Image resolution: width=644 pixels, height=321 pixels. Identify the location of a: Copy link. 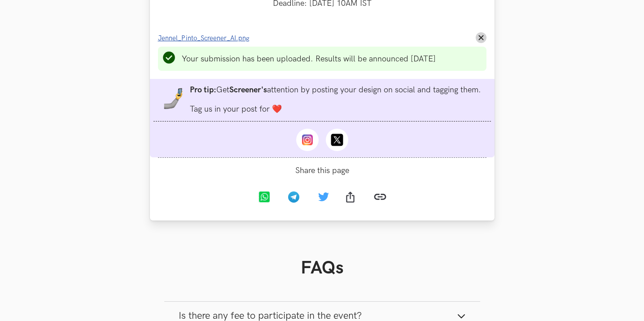
(380, 198).